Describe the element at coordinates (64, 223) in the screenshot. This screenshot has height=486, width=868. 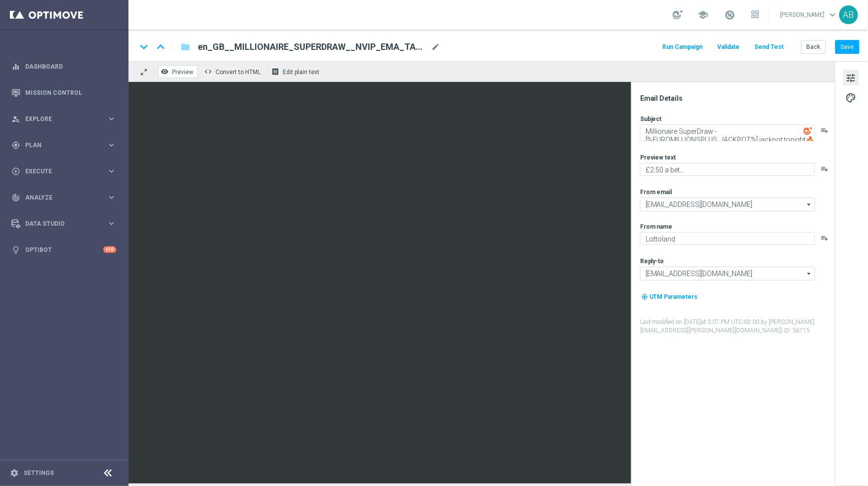
I see `div: Data Studio keyboard_arrow_right` at that location.